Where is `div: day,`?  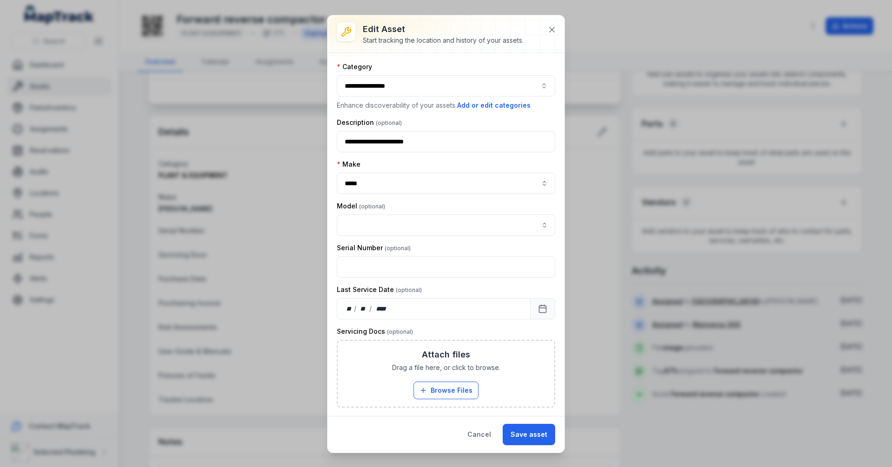
div: day, is located at coordinates (349, 309).